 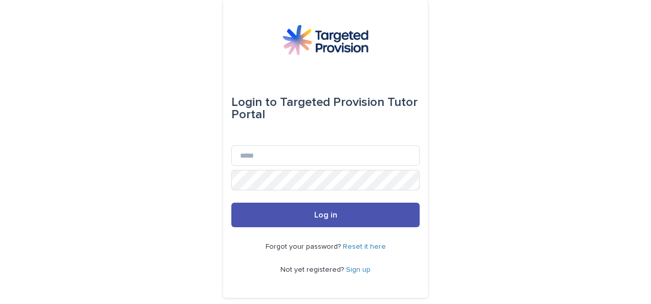 What do you see at coordinates (364, 247) in the screenshot?
I see `a: Reset it here` at bounding box center [364, 247].